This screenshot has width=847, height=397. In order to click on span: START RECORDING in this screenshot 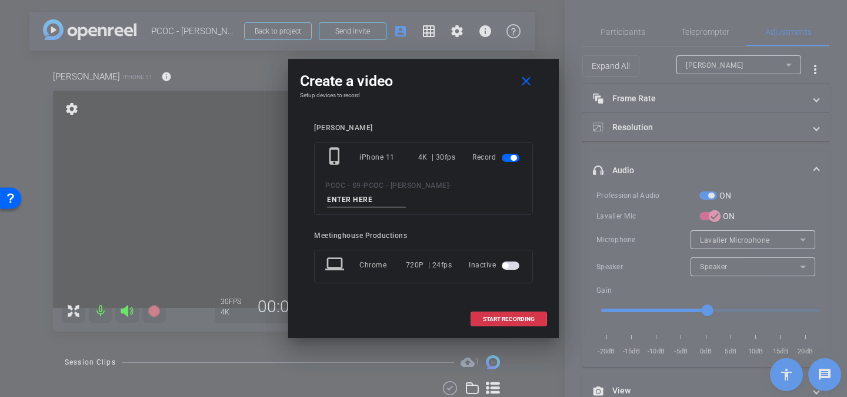, I will do `click(509, 319)`.